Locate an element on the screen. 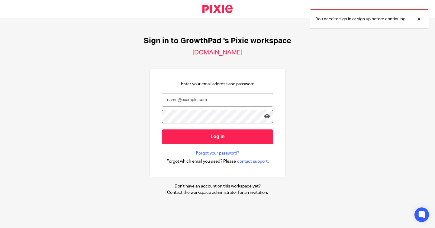 This screenshot has height=228, width=435. span: Forgot which email you used? Please is located at coordinates (201, 161).